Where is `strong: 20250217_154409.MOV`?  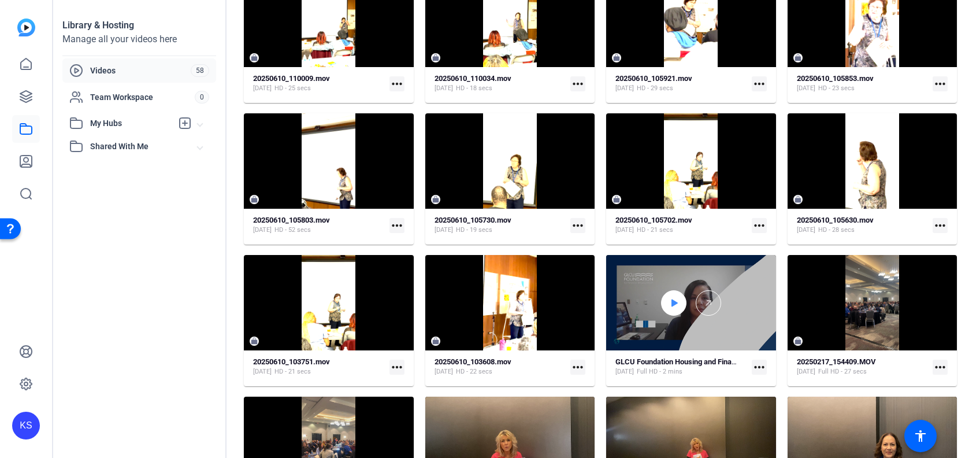 strong: 20250217_154409.MOV is located at coordinates (836, 361).